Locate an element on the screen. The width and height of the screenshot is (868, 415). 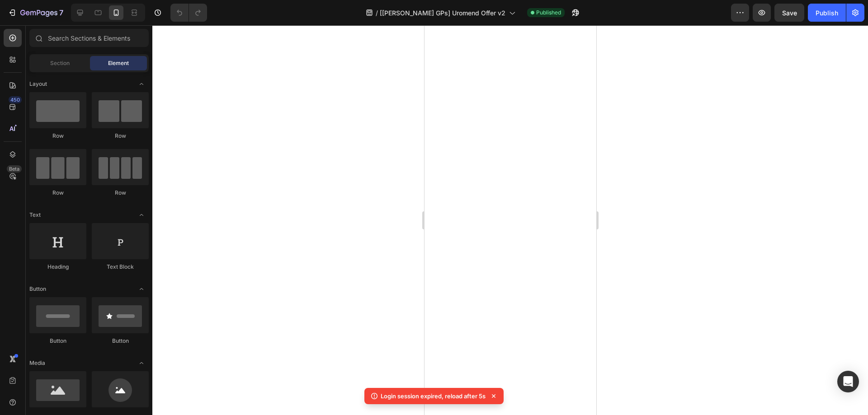
div: Heading is located at coordinates (58, 267).